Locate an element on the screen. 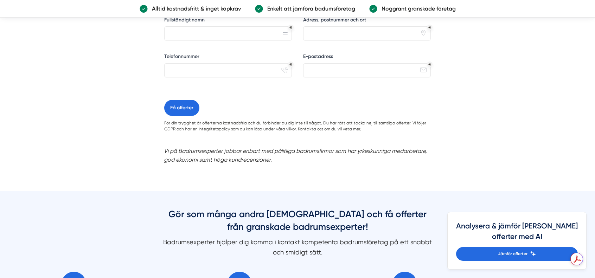 This screenshot has width=595, height=278. a: Jämför offerter is located at coordinates (517, 254).